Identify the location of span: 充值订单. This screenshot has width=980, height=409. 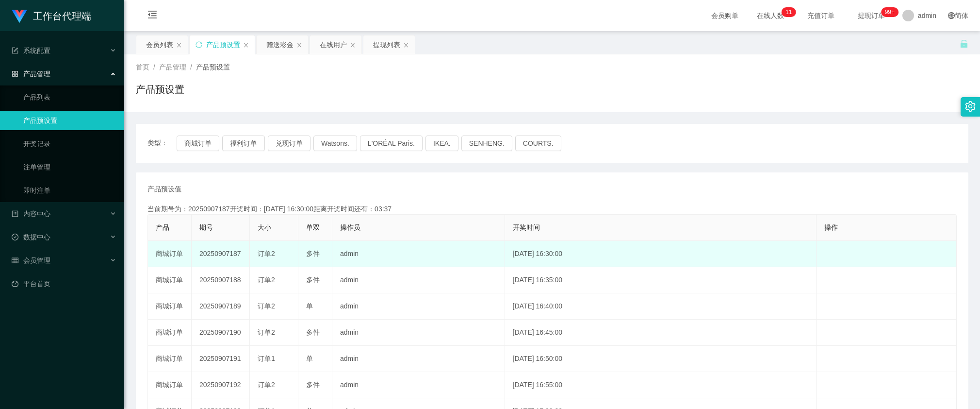
(820, 15).